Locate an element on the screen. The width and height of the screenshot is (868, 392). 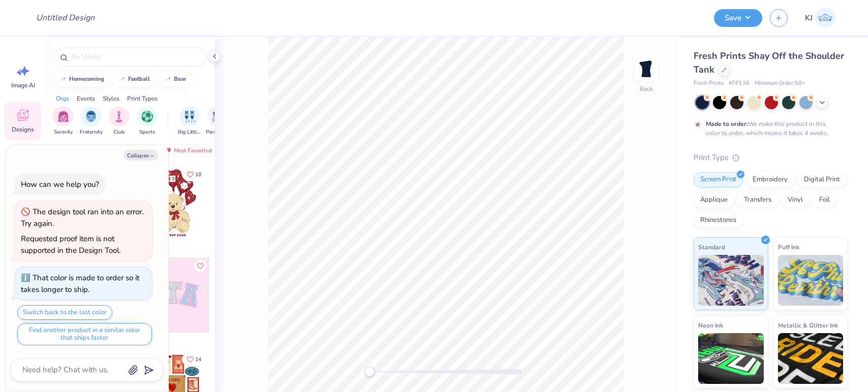
div: How can we help you? is located at coordinates (60, 184).